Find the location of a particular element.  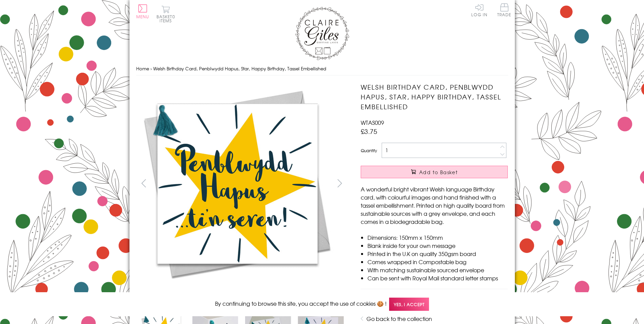

nav: breadcrumbs is located at coordinates (322, 69).